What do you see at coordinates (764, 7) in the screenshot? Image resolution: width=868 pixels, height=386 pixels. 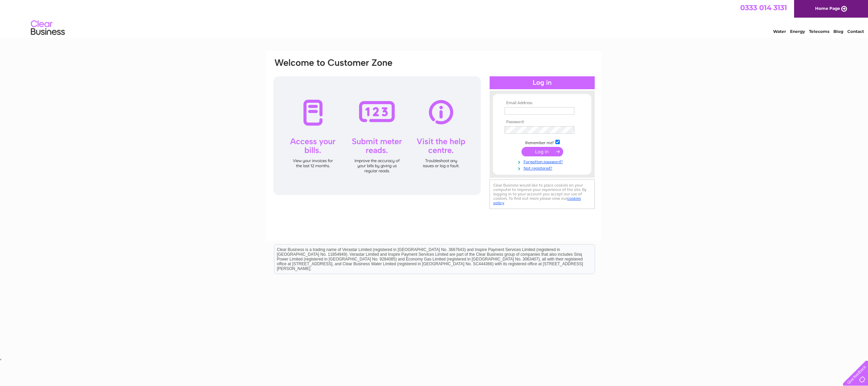 I see `a: 0333 014 3131` at bounding box center [764, 7].